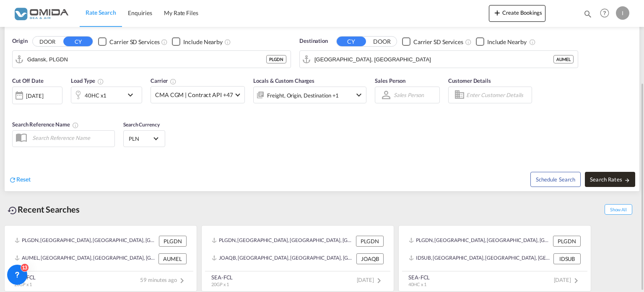 The height and width of the screenshot is (292, 644). I want to click on md-icon: The selected Trucker/Carrierwill be displayed in the rate results If the rates are from another f..., so click(173, 81).